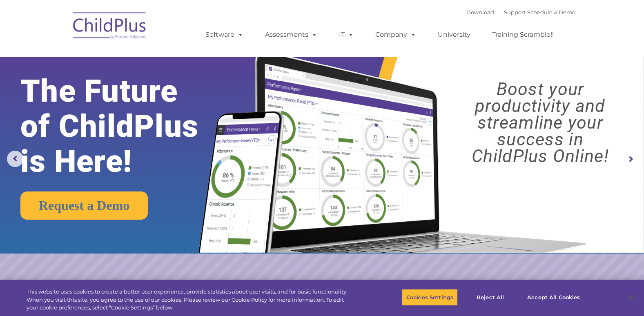 Image resolution: width=644 pixels, height=316 pixels. What do you see at coordinates (131, 90) in the screenshot?
I see `span: Phone number` at bounding box center [131, 90].